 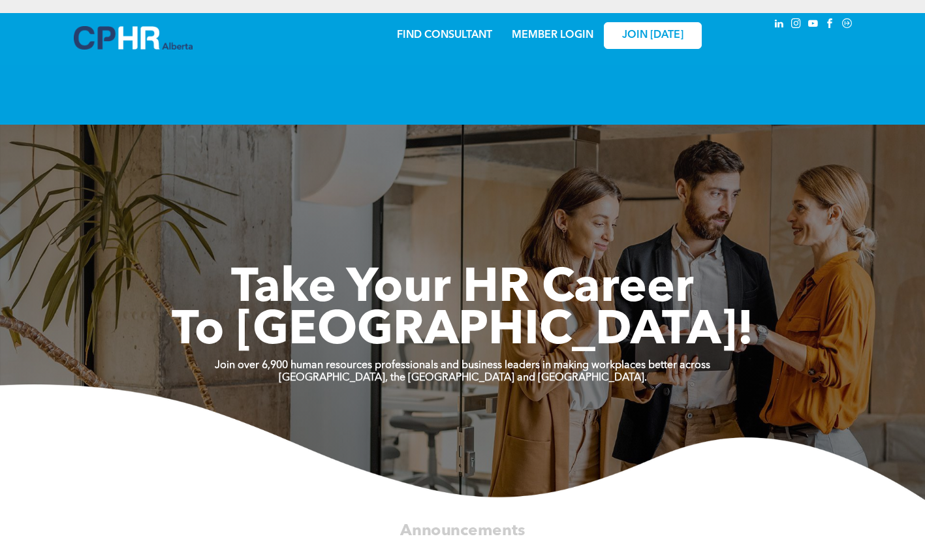 What do you see at coordinates (814, 24) in the screenshot?
I see `a: youtube` at bounding box center [814, 24].